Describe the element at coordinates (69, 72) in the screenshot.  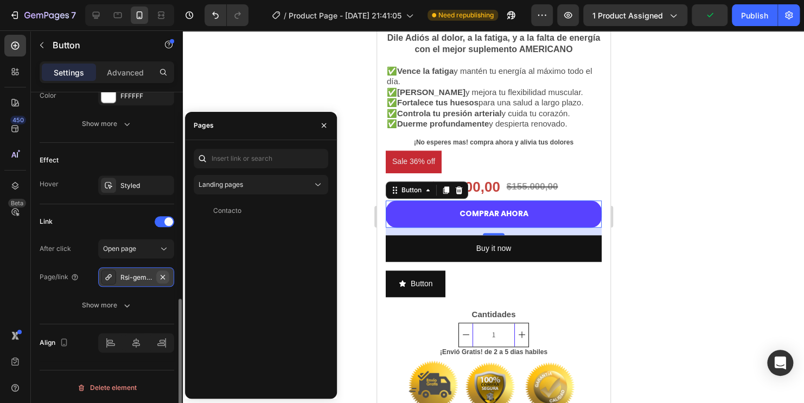
I see `p: Settings` at that location.